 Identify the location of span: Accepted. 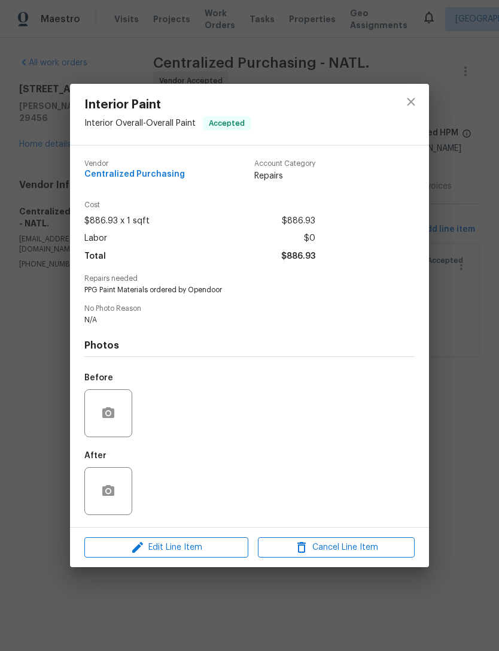
(227, 123).